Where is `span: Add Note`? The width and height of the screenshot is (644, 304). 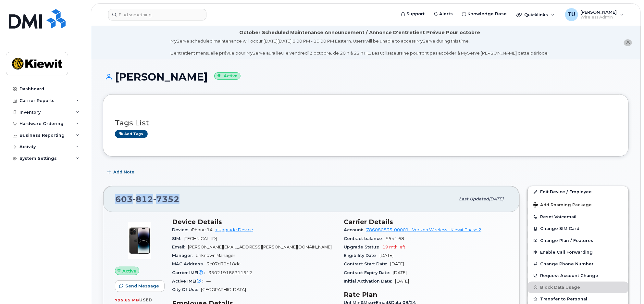 span: Add Note is located at coordinates (124, 172).